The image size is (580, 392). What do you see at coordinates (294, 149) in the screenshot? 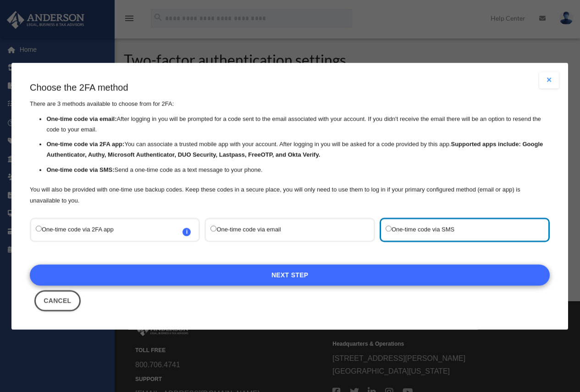
I see `strong: Supported apps include: Google Authenticator, Authy, Microsoft Authenticator, DUO Security, Lastp...` at bounding box center [294, 149].